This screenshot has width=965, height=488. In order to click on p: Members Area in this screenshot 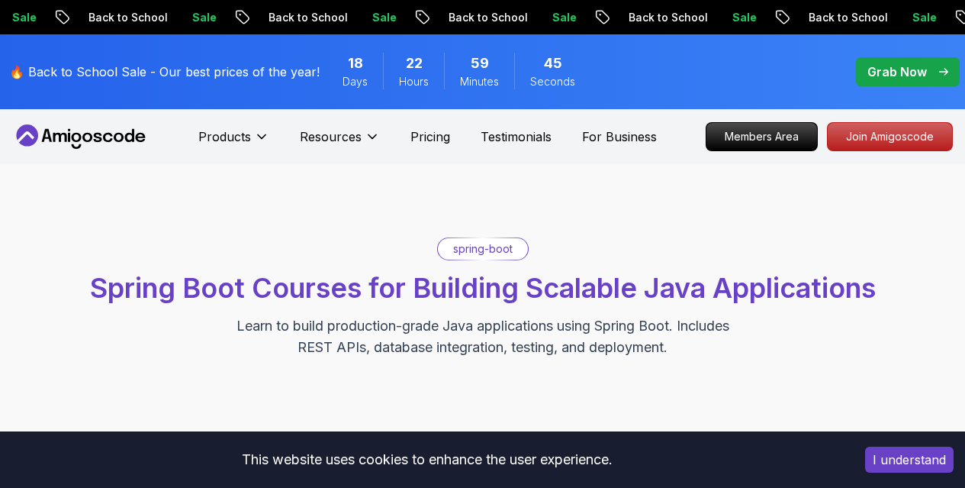, I will do `click(761, 137)`.